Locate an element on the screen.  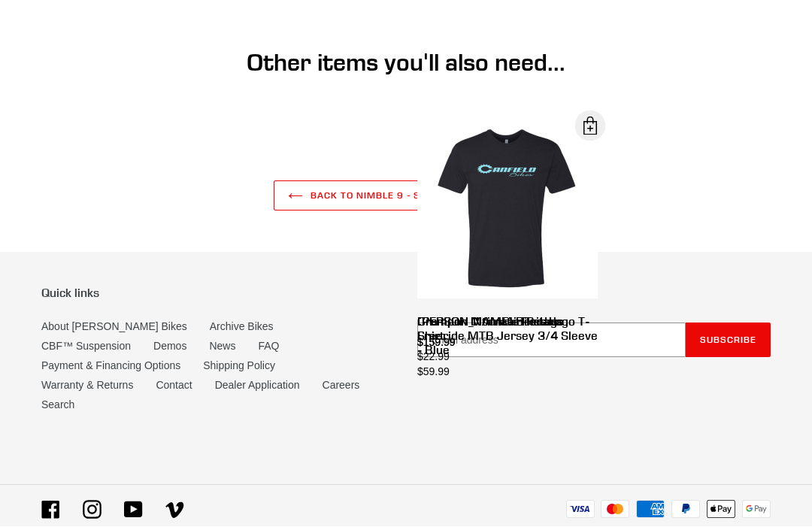
a: Dealer Application is located at coordinates (257, 386).